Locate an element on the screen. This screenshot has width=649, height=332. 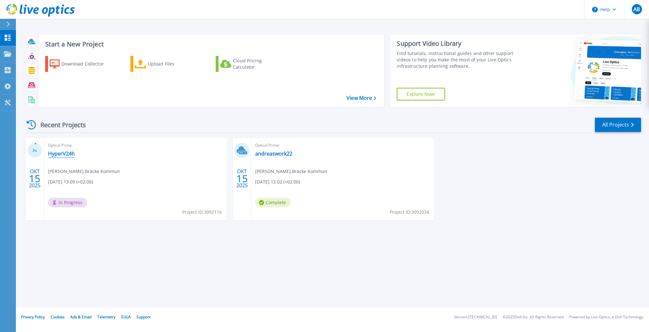
a: Ads & Email is located at coordinates (81, 317).